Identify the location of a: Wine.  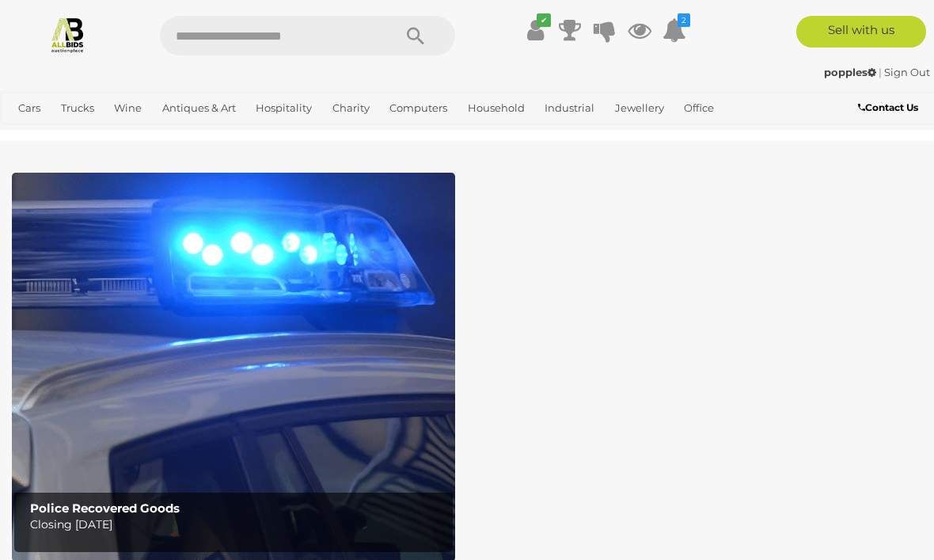
(128, 108).